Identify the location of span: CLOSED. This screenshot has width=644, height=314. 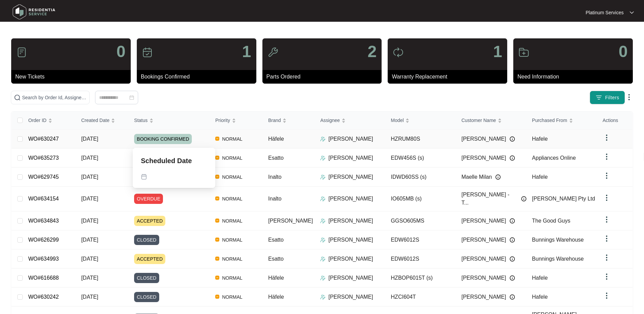
(147, 278).